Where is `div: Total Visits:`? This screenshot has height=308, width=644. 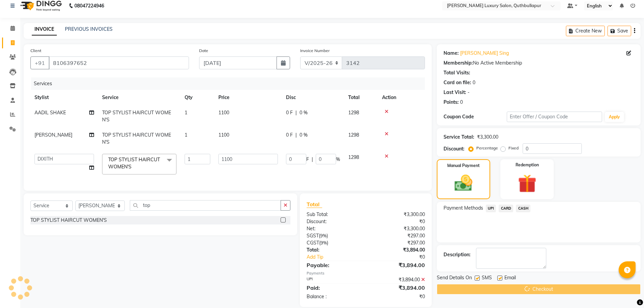 div: Total Visits: is located at coordinates (457, 73).